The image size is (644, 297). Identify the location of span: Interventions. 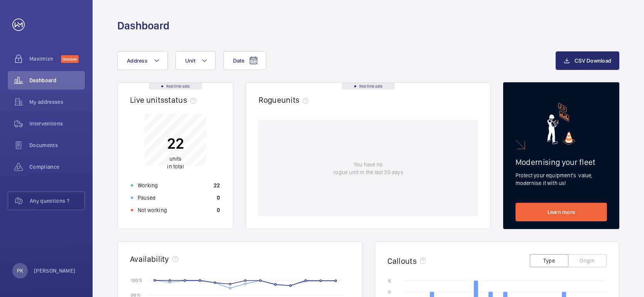
(57, 123).